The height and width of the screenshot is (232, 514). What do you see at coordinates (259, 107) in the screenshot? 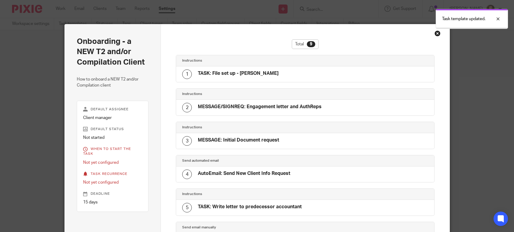
I see `h4: MESSAGE/SIGNREQ: Engagement letter and AuthReps` at bounding box center [259, 107].